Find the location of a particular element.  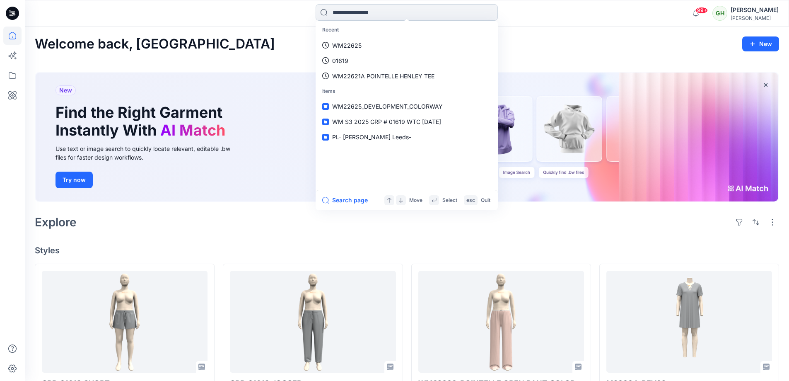

a: WM22621A POINTELLE HENLEY TEE is located at coordinates (407, 76).